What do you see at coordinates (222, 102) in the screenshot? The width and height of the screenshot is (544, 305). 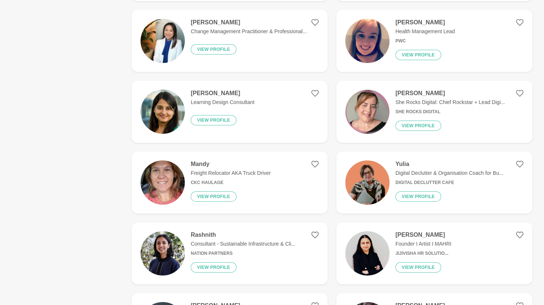 I see `p: Learning Design Consultant` at bounding box center [222, 102].